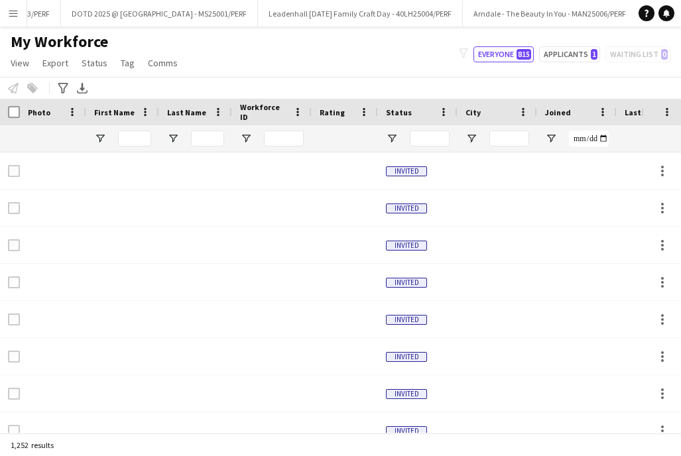 The image size is (681, 456). Describe the element at coordinates (127, 63) in the screenshot. I see `span: Tag` at that location.